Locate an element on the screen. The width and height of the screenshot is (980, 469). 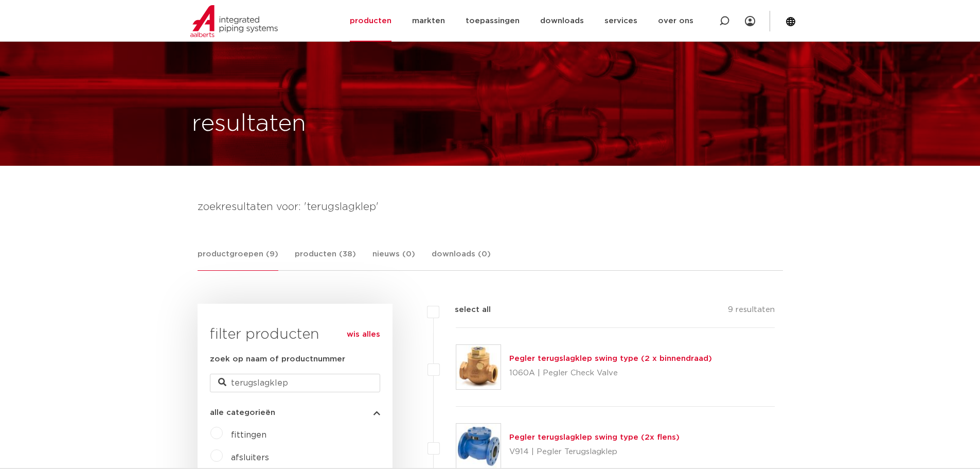
span: afsluiters is located at coordinates (250, 458).